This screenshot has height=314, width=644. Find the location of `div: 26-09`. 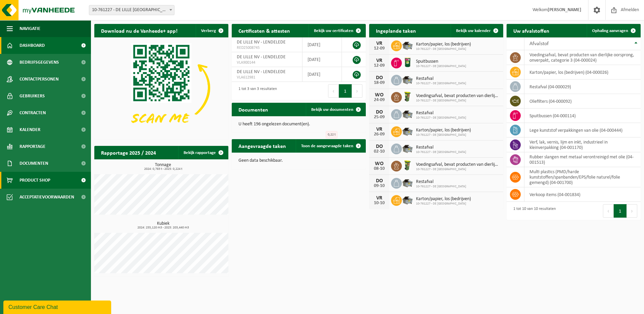

div: 26-09 is located at coordinates (379, 135).